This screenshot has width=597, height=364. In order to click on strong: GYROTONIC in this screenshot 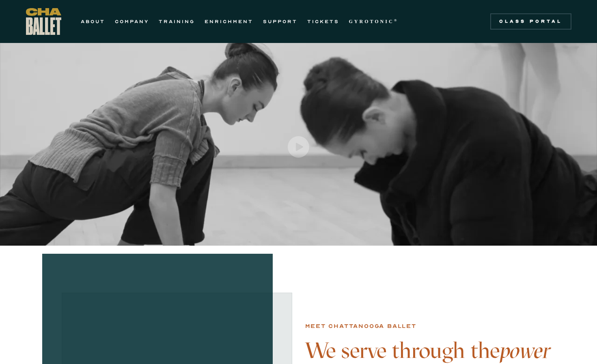, I will do `click(371, 21)`.